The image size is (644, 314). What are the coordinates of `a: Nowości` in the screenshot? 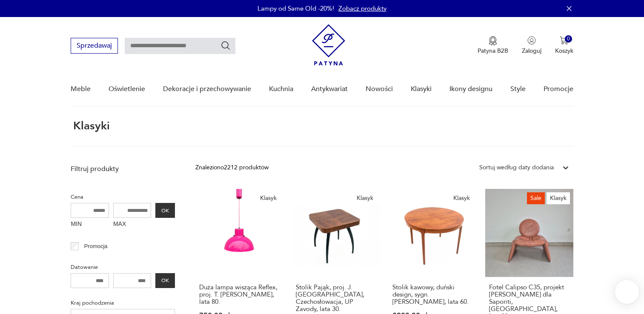 It's located at (379, 89).